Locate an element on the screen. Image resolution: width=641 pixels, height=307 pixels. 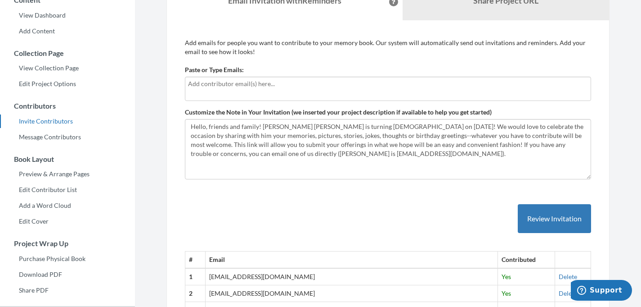
button: Review Invitation is located at coordinates (555, 218).